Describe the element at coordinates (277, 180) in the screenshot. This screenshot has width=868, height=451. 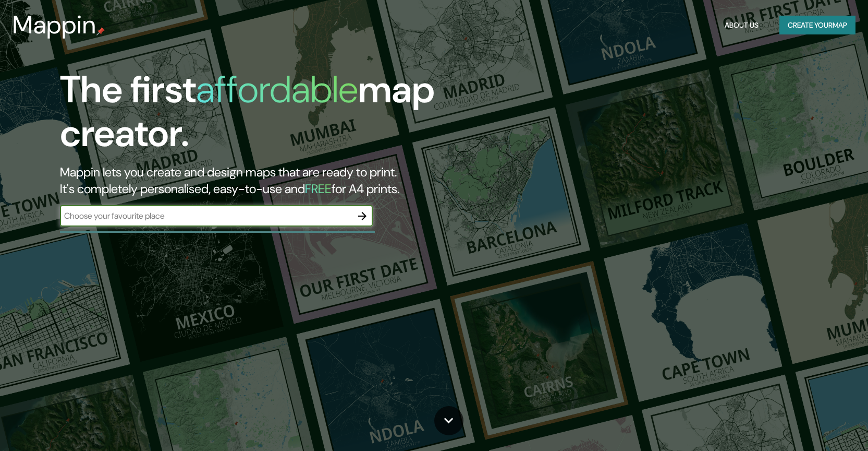
I see `h2: Mappin lets you create and design maps that are ready to print. It's completely personalised, eas...` at that location.